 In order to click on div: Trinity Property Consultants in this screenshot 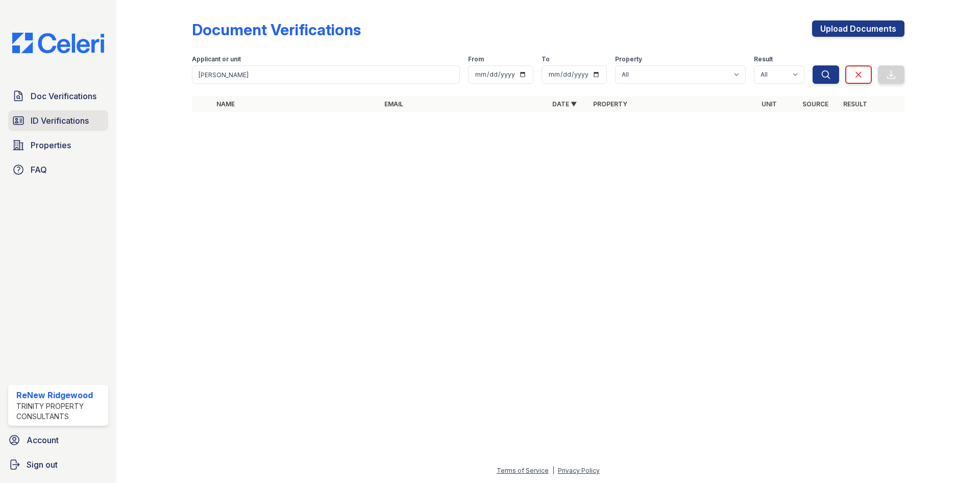, I will do `click(60, 412)`.